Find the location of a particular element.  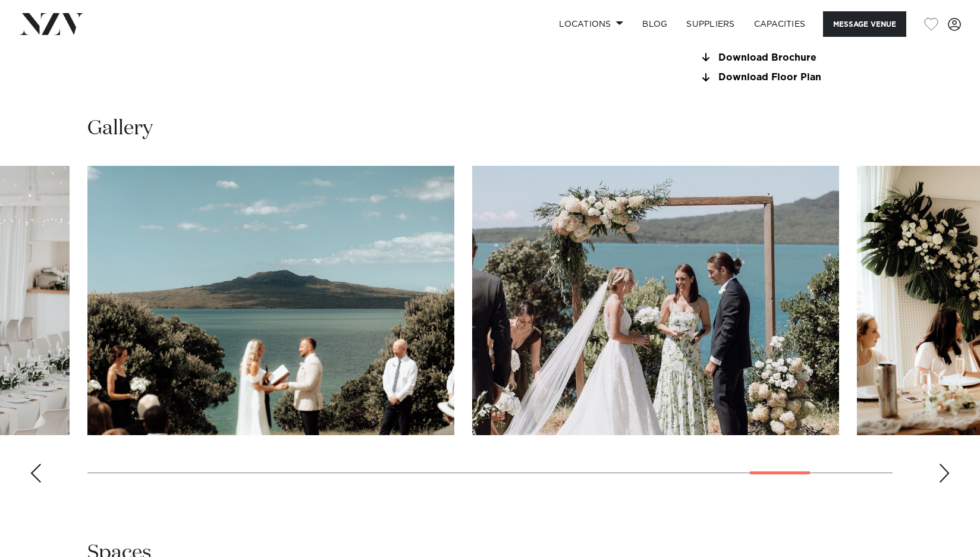

img: nzv-logo.png is located at coordinates (51, 24).